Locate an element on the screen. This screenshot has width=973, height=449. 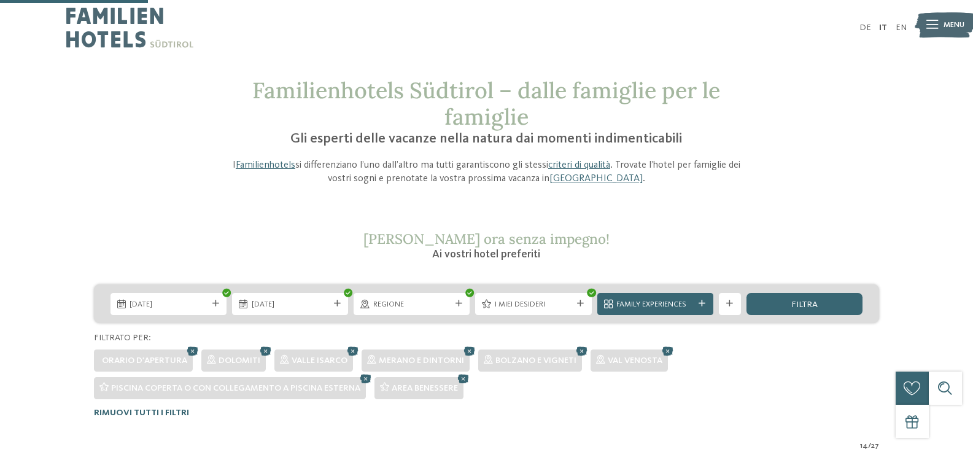
span: I miei desideri is located at coordinates (534, 305).